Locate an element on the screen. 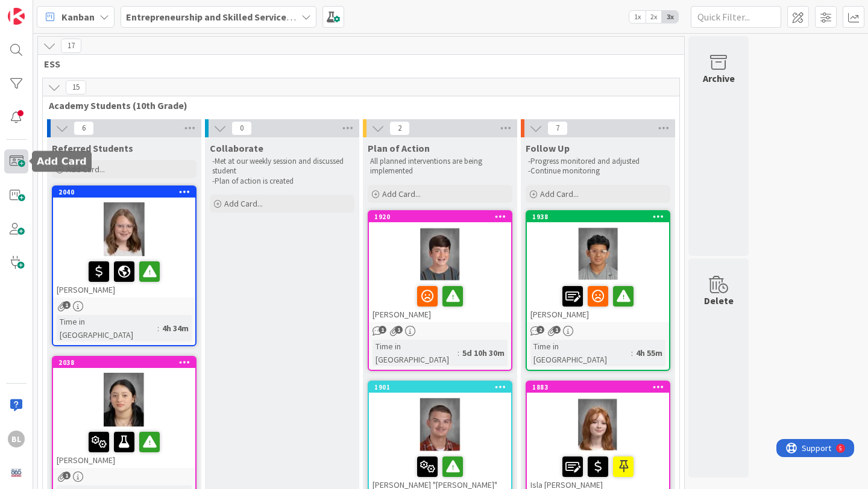  span: Academy Students (10th Grade) is located at coordinates (356, 106).